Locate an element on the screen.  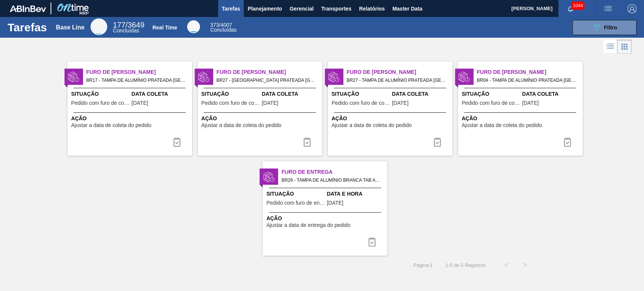
span: 1 - 5 de 5 Registros is located at coordinates (465, 265).